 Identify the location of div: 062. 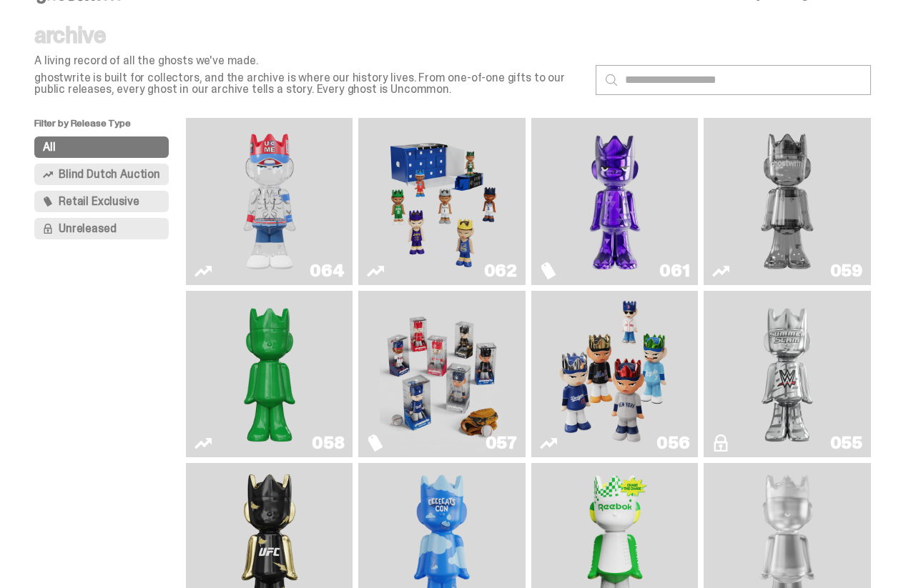
(501, 270).